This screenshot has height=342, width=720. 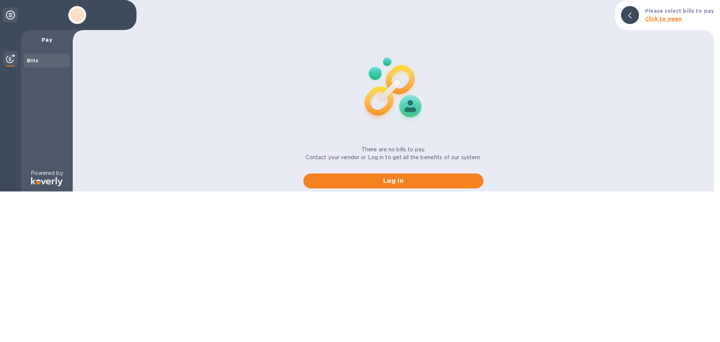 What do you see at coordinates (393, 181) in the screenshot?
I see `span: Log in` at bounding box center [393, 181].